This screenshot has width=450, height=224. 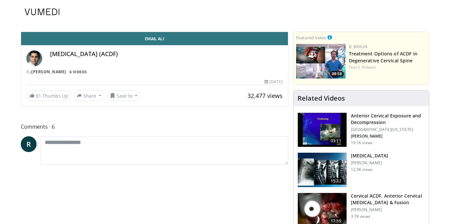 I want to click on a: S. Ridwan, so click(x=366, y=67).